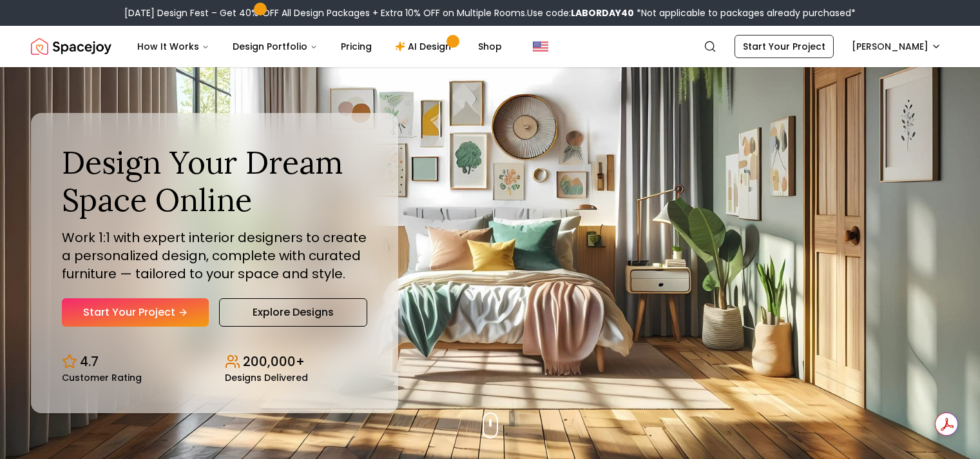 The width and height of the screenshot is (980, 459). I want to click on div: Design stats, so click(214, 362).